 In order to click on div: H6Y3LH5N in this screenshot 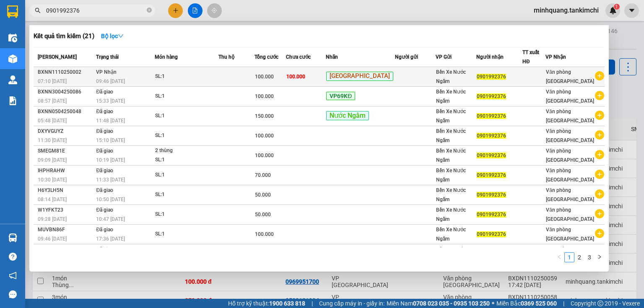, I will do `click(65, 190)`.